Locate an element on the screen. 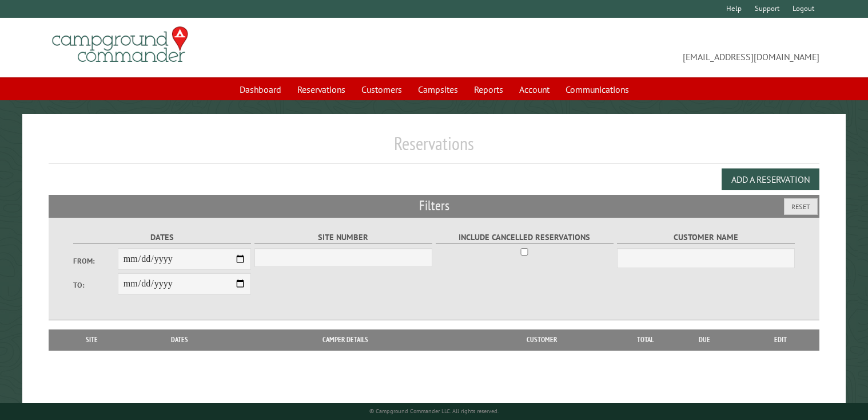 The width and height of the screenshot is (868, 420). a: Reservations is located at coordinates (322, 89).